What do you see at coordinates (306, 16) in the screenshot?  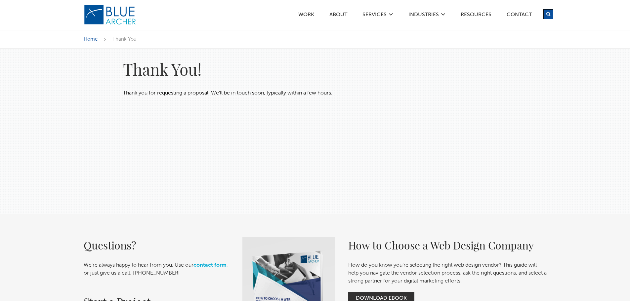 I see `a: Work` at bounding box center [306, 16].